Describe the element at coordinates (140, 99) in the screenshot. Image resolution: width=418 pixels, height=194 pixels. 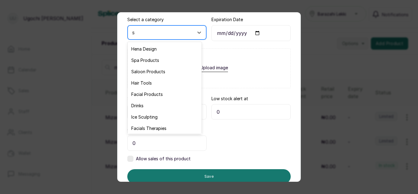
I see `label: Stock count` at that location.